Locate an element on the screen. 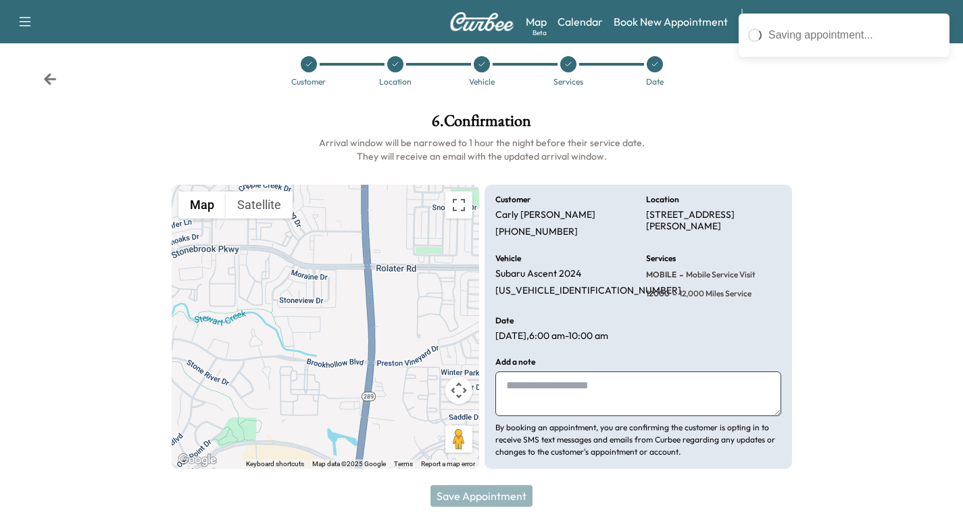 The height and width of the screenshot is (523, 963). div: Beta is located at coordinates (540, 32).